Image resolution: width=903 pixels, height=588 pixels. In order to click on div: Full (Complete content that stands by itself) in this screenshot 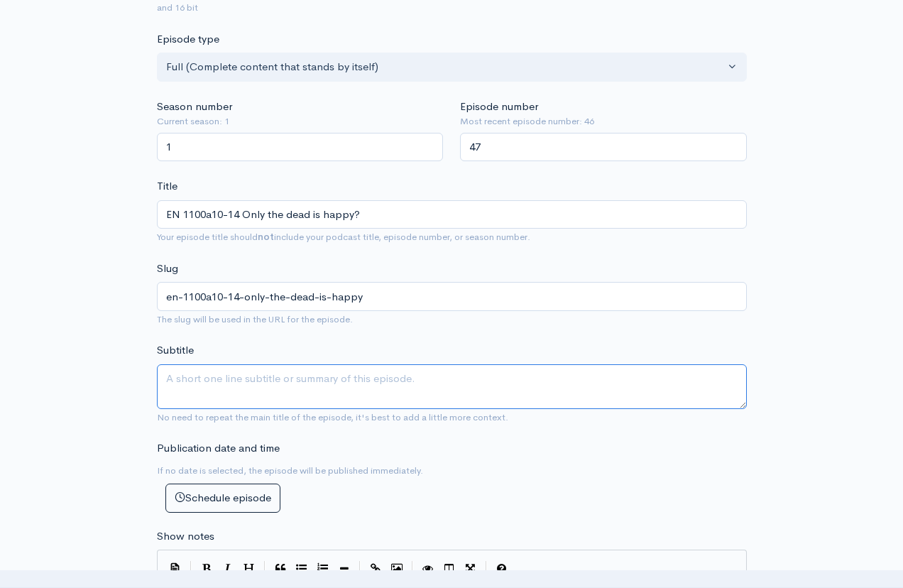, I will do `click(445, 67)`.